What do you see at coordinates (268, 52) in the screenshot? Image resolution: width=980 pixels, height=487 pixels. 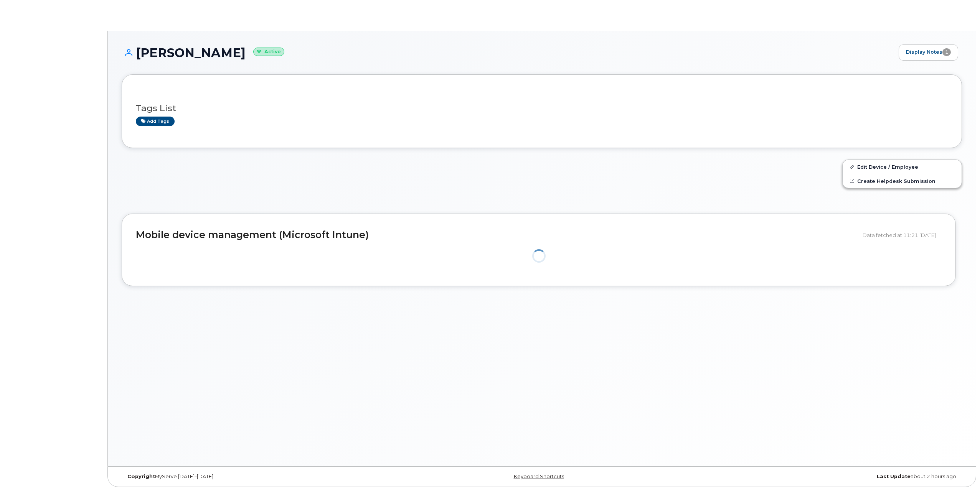 I see `small: Active` at bounding box center [268, 52].